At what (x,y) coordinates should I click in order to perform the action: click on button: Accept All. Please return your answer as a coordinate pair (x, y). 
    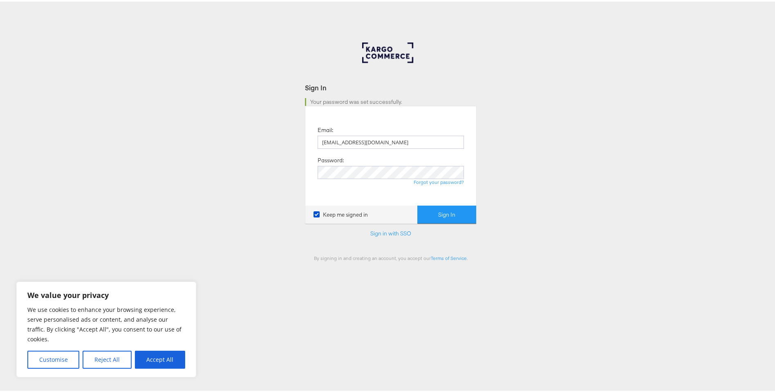
    Looking at the image, I should click on (160, 358).